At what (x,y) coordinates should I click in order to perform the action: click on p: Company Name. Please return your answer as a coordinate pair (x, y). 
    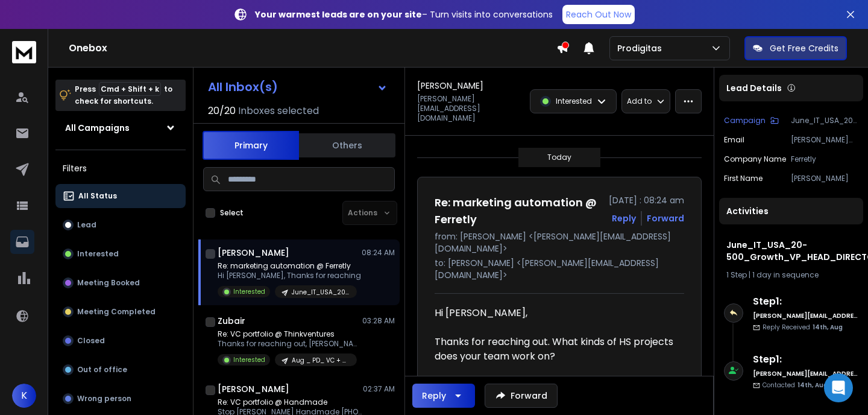
    Looking at the image, I should click on (755, 160).